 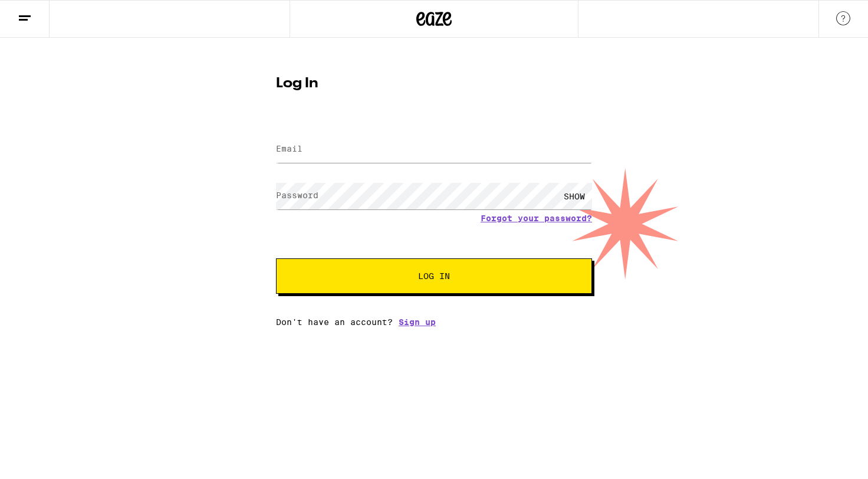 What do you see at coordinates (434, 322) in the screenshot?
I see `div: Don't have an account?` at bounding box center [434, 322].